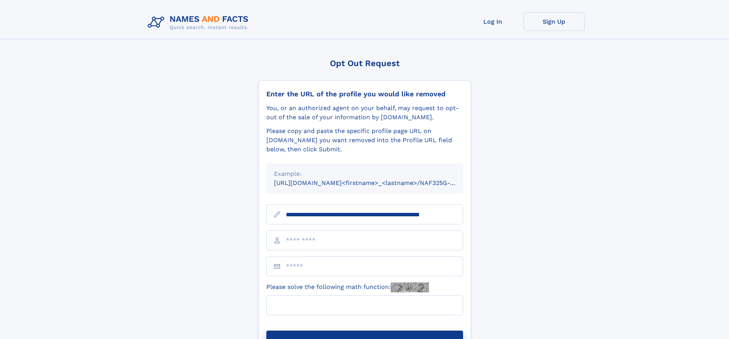 This screenshot has width=729, height=339. Describe the element at coordinates (365, 174) in the screenshot. I see `div: Example:` at that location.